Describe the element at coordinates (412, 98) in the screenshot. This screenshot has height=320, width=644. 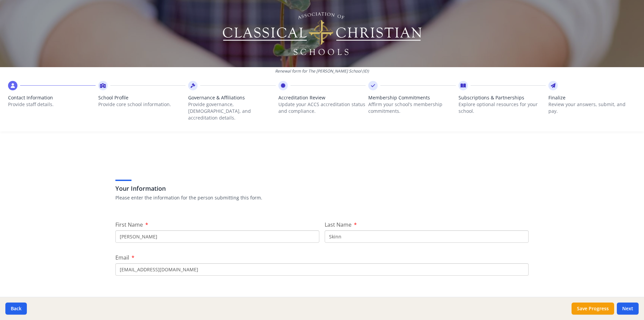
I see `span: Membership Commitments` at that location.